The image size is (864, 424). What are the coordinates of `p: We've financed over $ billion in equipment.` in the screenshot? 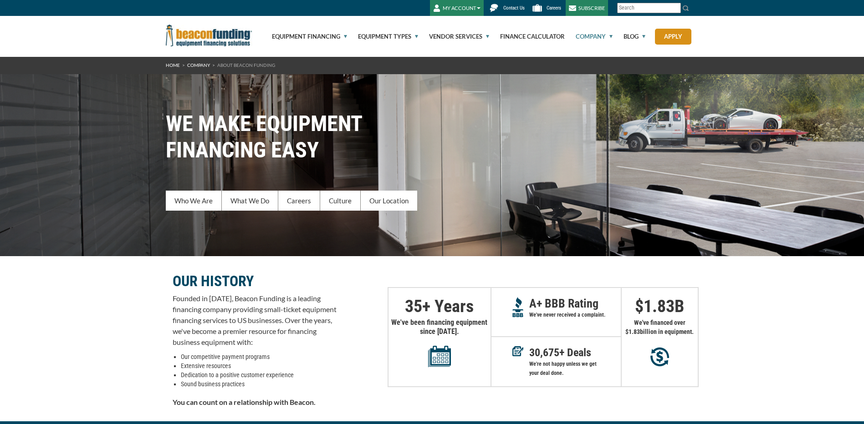 It's located at (659, 327).